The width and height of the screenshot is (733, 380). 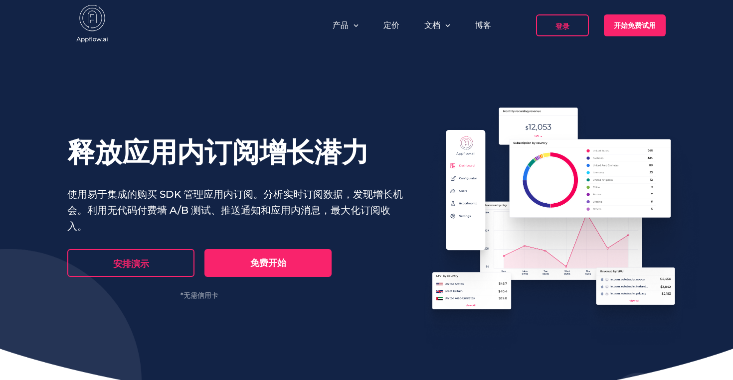 What do you see at coordinates (483, 25) in the screenshot?
I see `font: 博客` at bounding box center [483, 25].